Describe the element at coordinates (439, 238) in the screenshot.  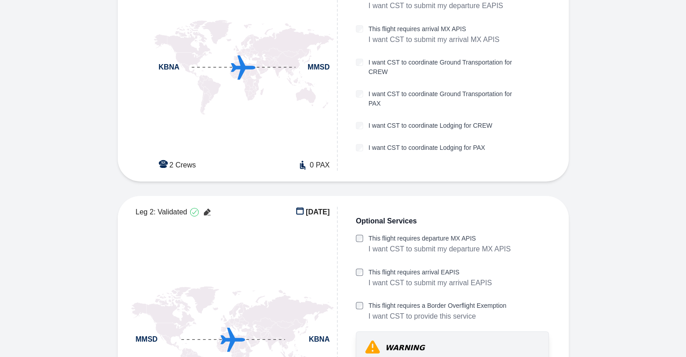
I see `label: This flight requires departure MX APIS` at that location.